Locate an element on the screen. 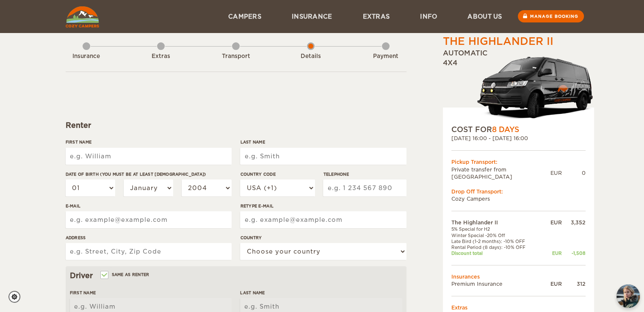 The height and width of the screenshot is (312, 644). div: 0 is located at coordinates (573, 173).